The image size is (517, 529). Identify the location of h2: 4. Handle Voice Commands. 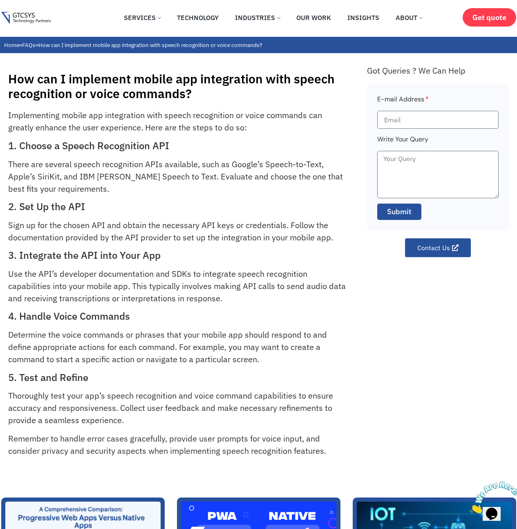
(178, 316).